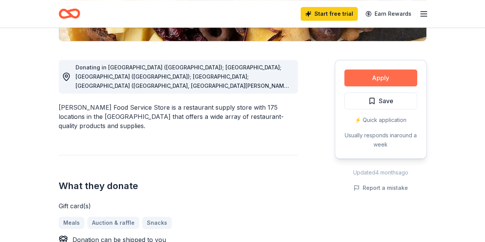  What do you see at coordinates (389, 14) in the screenshot?
I see `a: Earn Rewards` at bounding box center [389, 14].